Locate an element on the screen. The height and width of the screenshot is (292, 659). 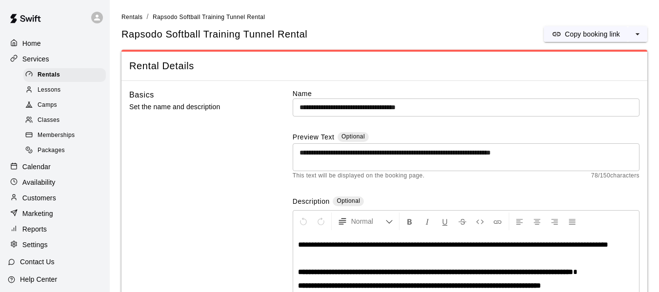
a: Availability is located at coordinates (55, 183).